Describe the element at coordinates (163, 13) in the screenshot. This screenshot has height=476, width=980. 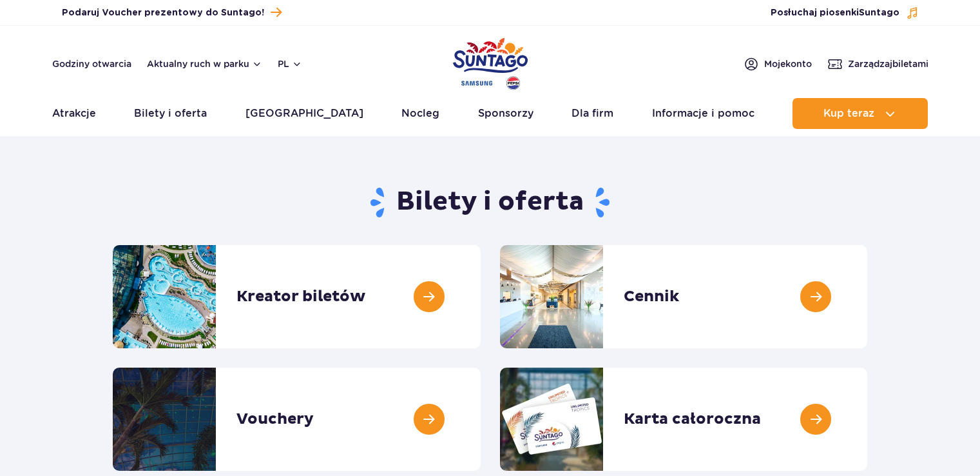
I see `span: Podaruj Voucher prezentowy do Suntago!` at that location.